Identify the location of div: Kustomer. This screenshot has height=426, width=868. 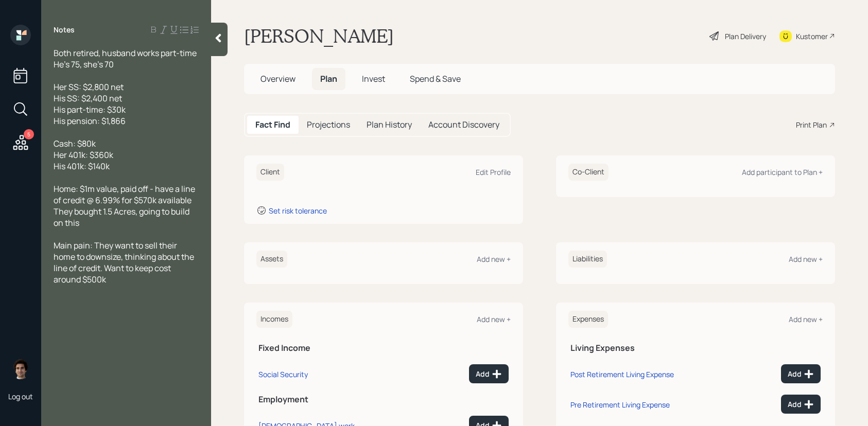
(812, 36).